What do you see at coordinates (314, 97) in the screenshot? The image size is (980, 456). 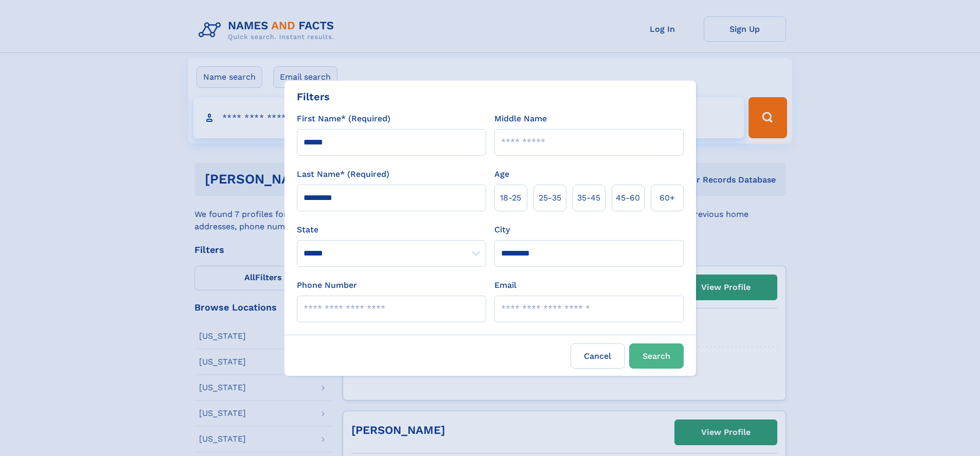 I see `div: Filters` at bounding box center [314, 97].